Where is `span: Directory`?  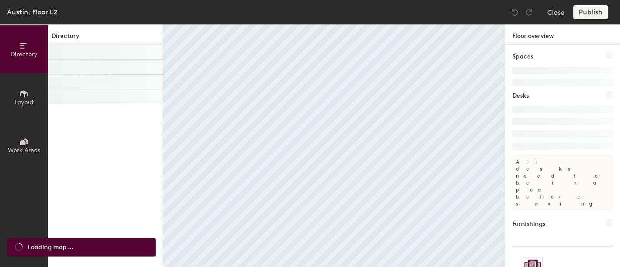 span: Directory is located at coordinates (24, 54).